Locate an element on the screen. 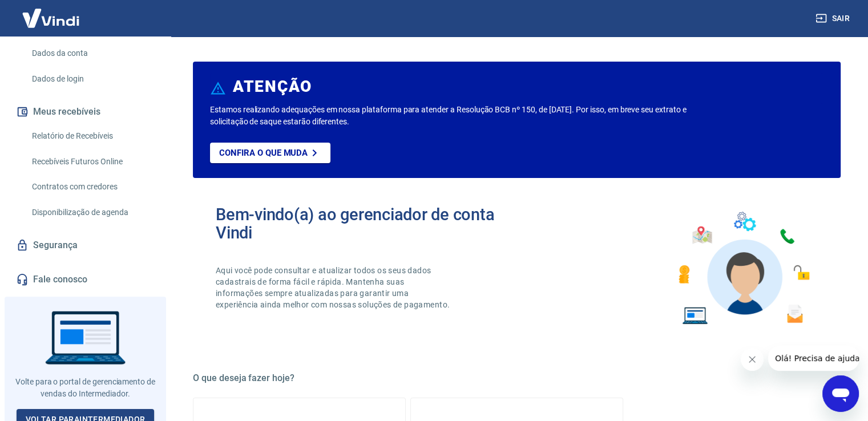 The height and width of the screenshot is (421, 868). span: Olá! Precisa de ajuda? is located at coordinates (52, 13).